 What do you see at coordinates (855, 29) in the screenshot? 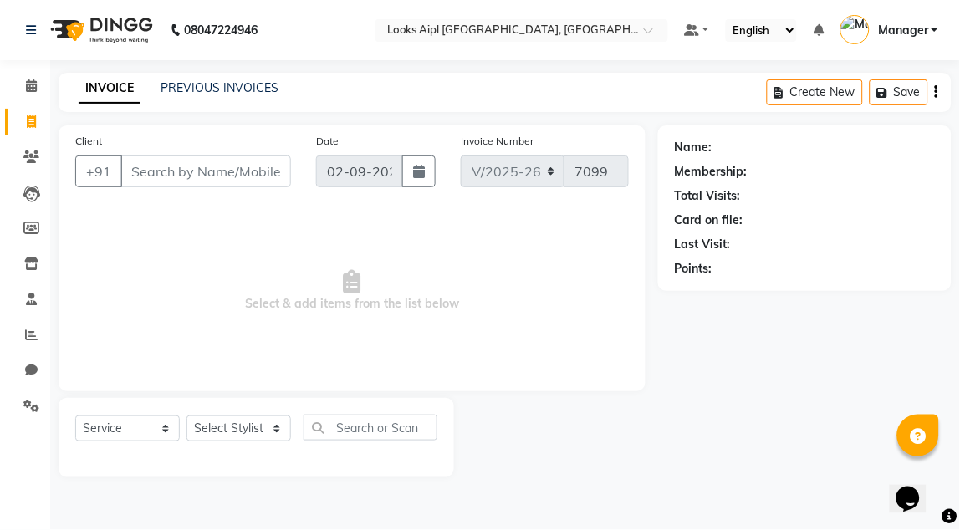
I see `img: Manager` at bounding box center [855, 29].